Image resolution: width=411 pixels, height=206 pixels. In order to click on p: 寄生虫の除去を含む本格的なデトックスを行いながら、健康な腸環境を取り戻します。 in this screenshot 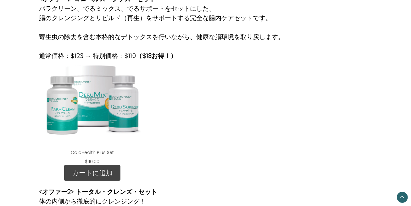, I will do `click(162, 37)`.